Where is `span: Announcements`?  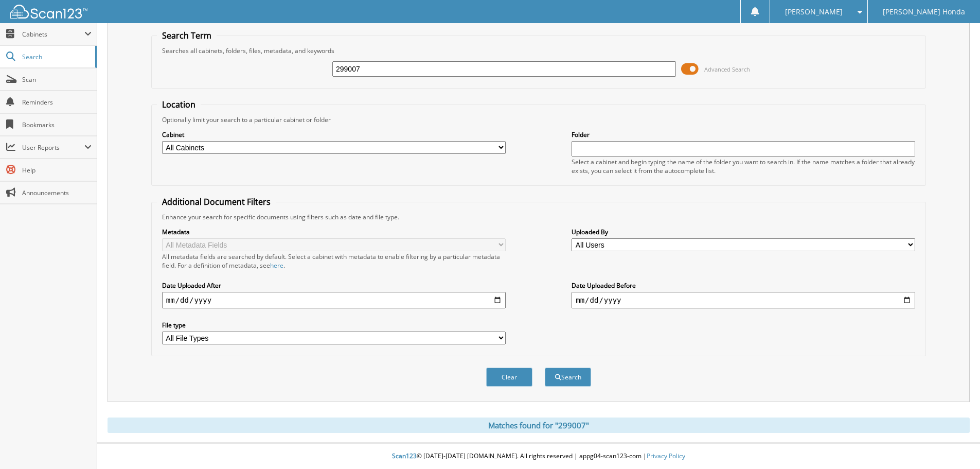 span: Announcements is located at coordinates (57, 193).